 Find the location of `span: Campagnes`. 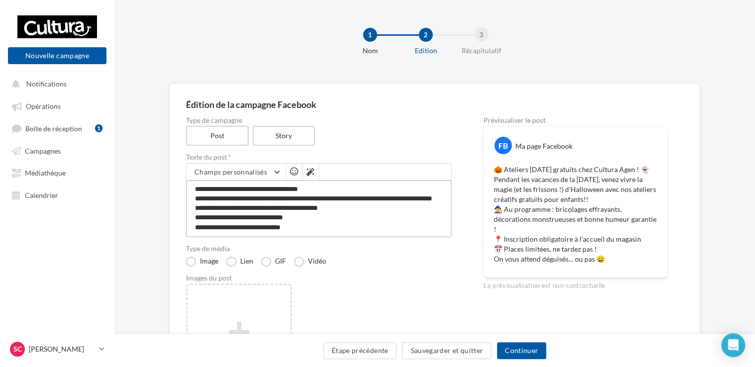

span: Campagnes is located at coordinates (43, 150).